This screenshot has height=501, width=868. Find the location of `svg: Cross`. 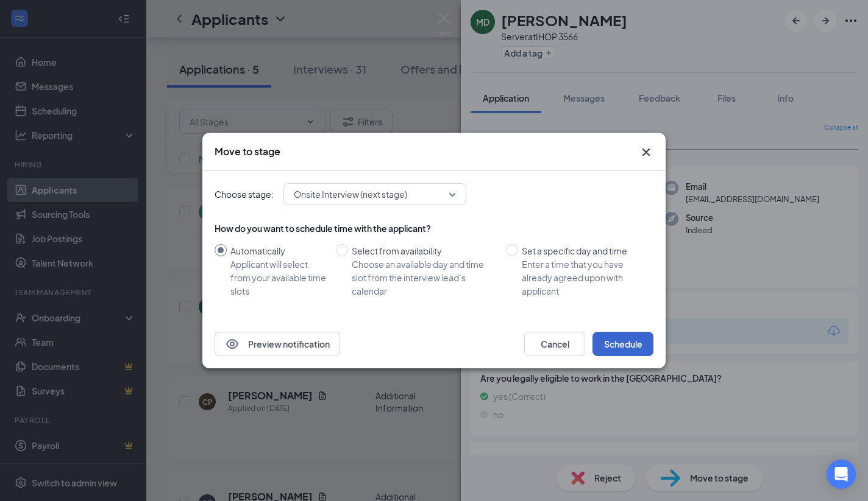

svg: Cross is located at coordinates (646, 152).